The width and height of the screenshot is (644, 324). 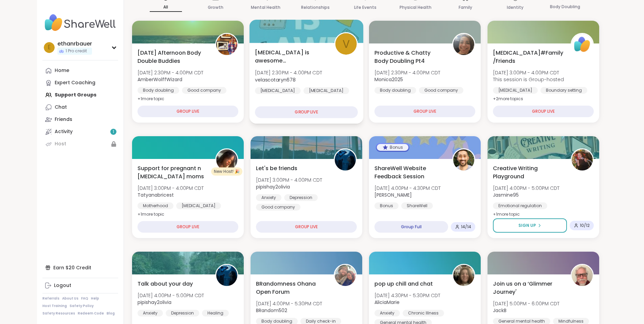 What do you see at coordinates (564, 90) in the screenshot?
I see `div: Boundary setting` at bounding box center [564, 90].